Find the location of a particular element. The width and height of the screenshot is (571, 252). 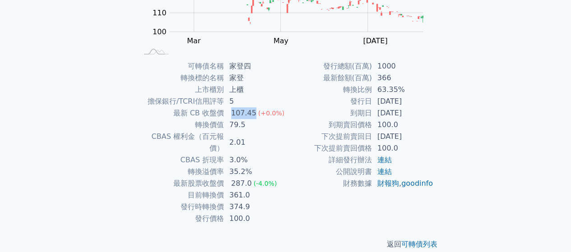

p: 返回 is located at coordinates (286, 244).